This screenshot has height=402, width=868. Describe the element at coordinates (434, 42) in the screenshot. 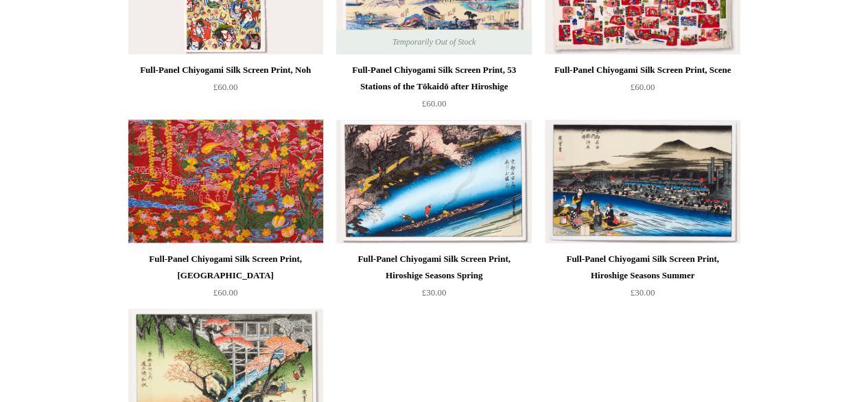

I see `span: Temporarily Out of Stock` at that location.